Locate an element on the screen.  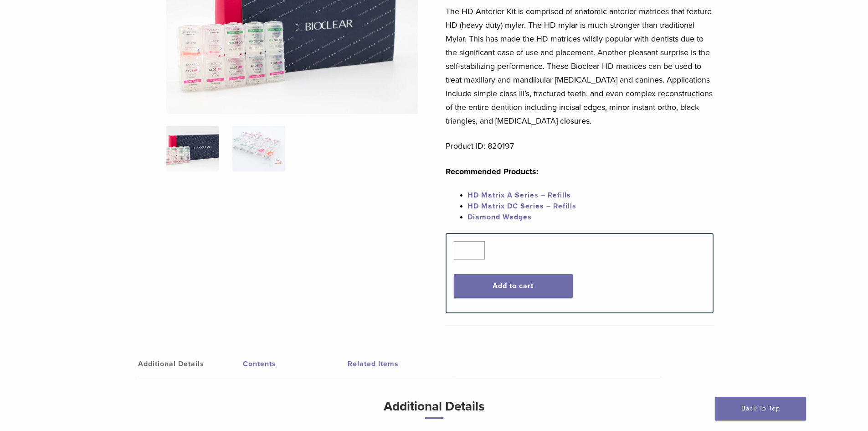
p: The HD Anterior Kit is comprised of anatomic anterior matrices that feature HD (heavy duty) mylar... is located at coordinates (580, 66).